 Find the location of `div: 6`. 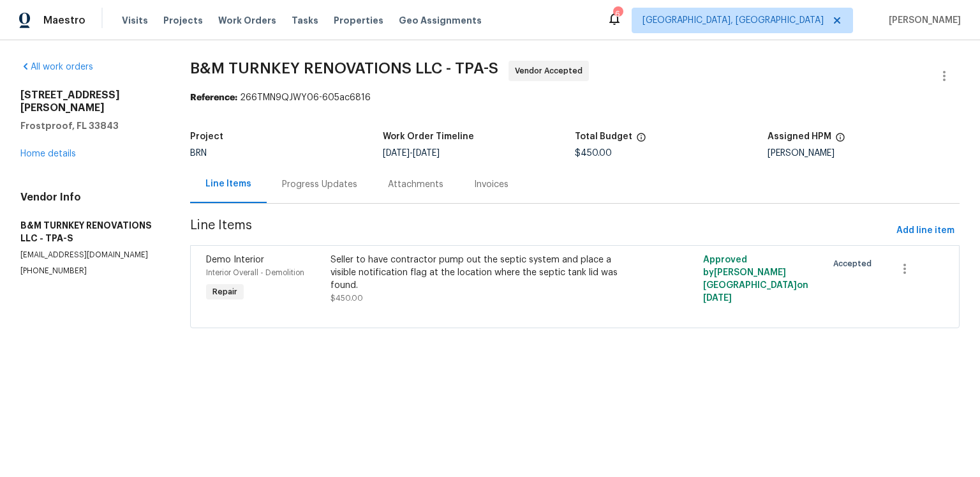

div: 6 is located at coordinates (617, 14).